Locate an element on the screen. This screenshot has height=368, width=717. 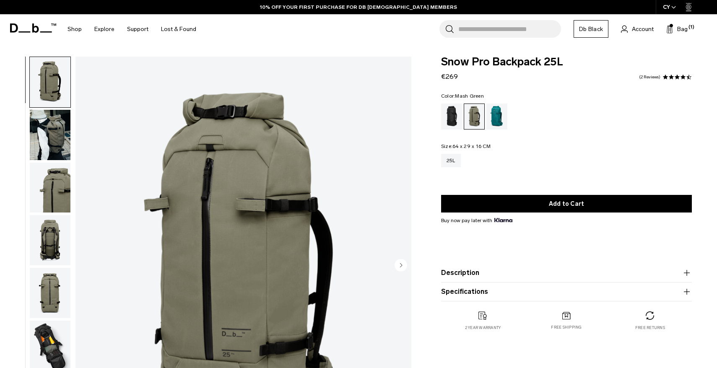
p: Free shipping is located at coordinates (566, 327).